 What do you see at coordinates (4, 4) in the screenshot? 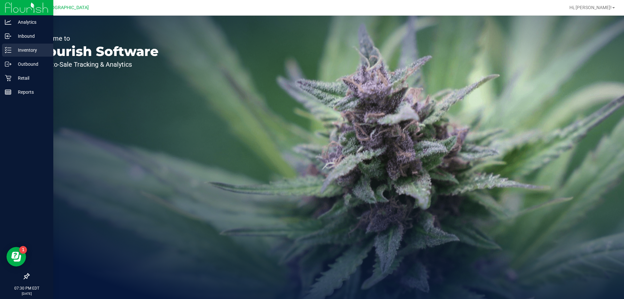
I see `span: 1` at bounding box center [4, 4].